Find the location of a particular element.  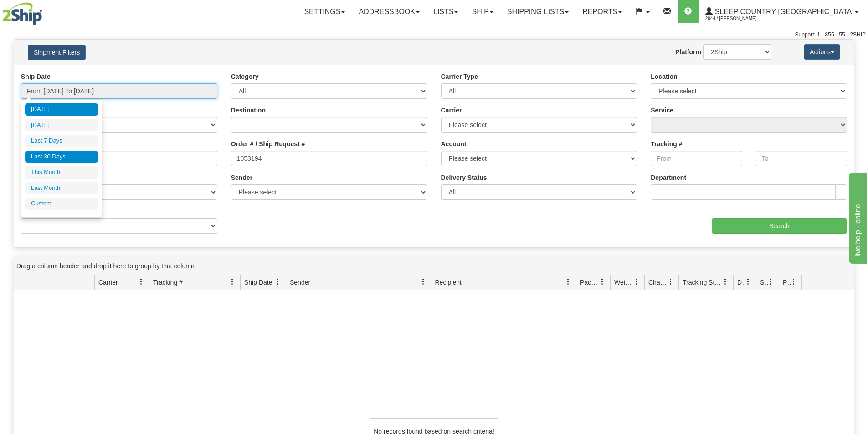

div: Support: 1 - 855 - 55 - 2SHIP is located at coordinates (434, 35).